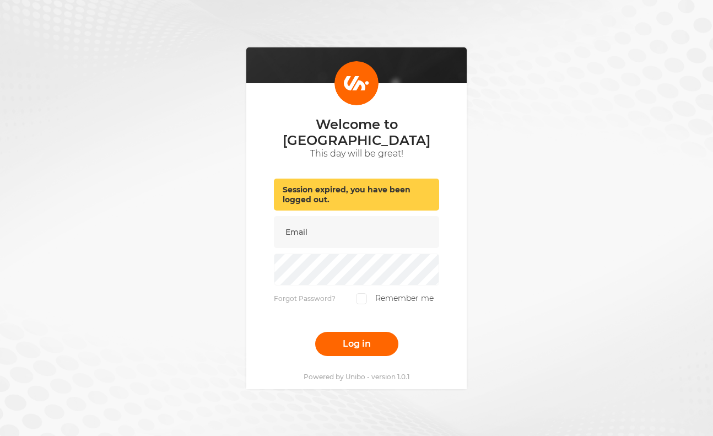 This screenshot has height=436, width=713. What do you see at coordinates (305, 298) in the screenshot?
I see `a: Forgot Password?` at bounding box center [305, 298].